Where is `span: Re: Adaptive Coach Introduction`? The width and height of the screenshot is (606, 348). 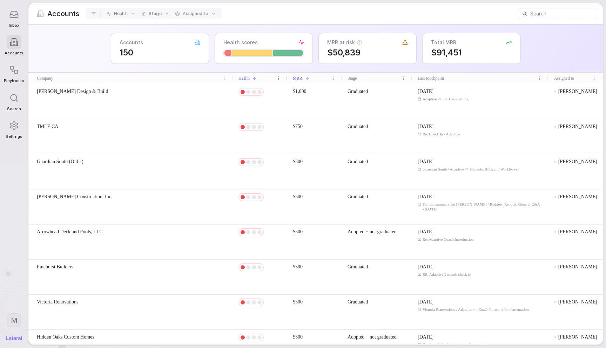
span: Re: Adaptive Coach Introduction is located at coordinates (448, 239).